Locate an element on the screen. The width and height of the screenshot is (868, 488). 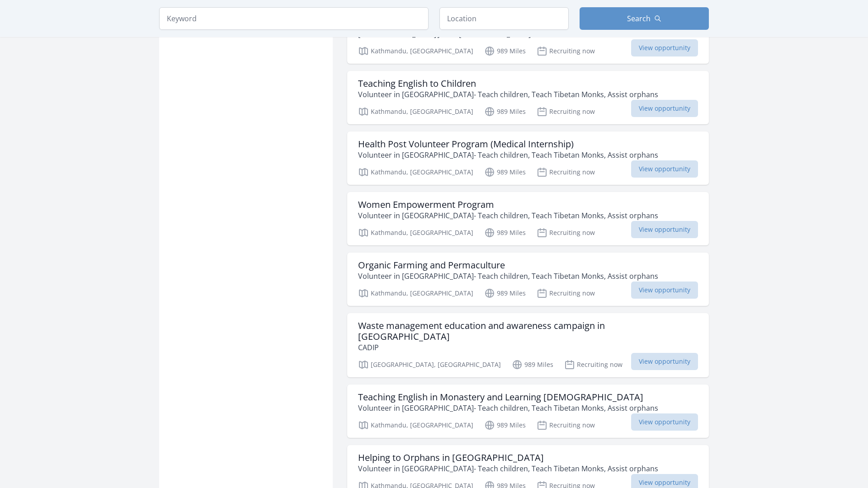
h3: Organic Farming and Permaculture is located at coordinates (508, 266).